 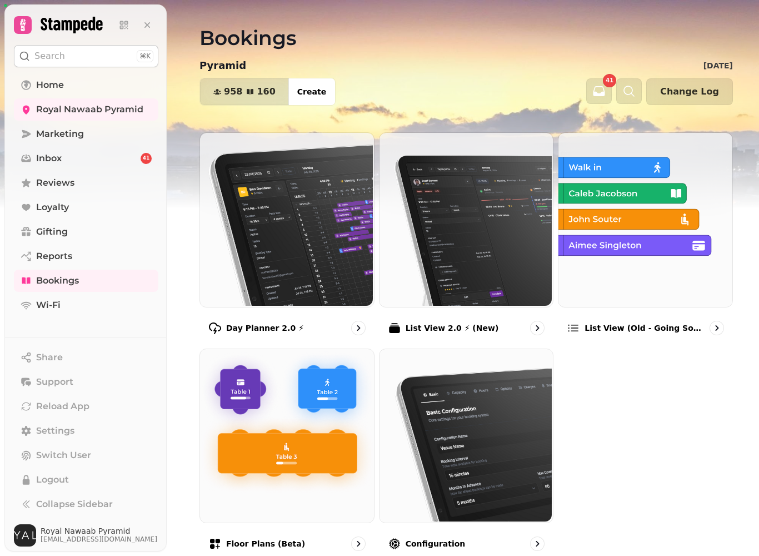 What do you see at coordinates (54, 382) in the screenshot?
I see `span: Support` at bounding box center [54, 382].